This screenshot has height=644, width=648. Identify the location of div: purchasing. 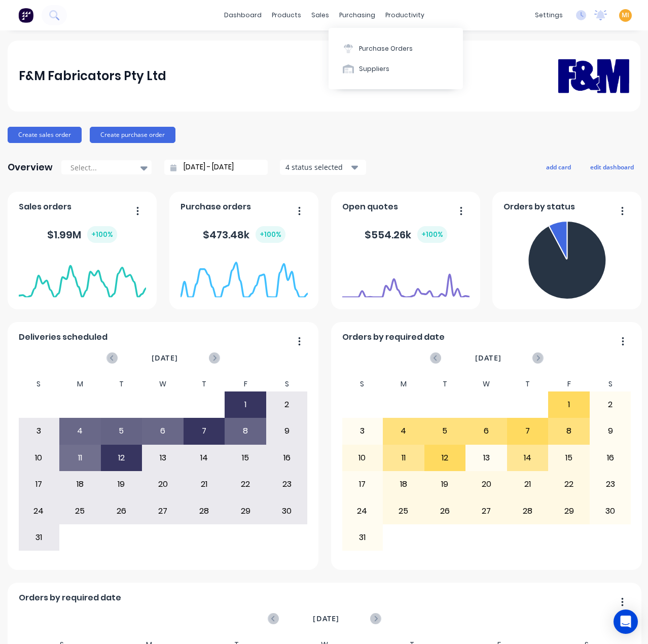
(357, 15).